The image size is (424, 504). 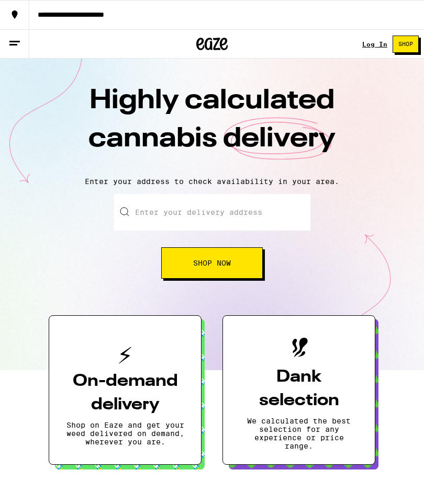 I want to click on button: Shop Now, so click(x=212, y=263).